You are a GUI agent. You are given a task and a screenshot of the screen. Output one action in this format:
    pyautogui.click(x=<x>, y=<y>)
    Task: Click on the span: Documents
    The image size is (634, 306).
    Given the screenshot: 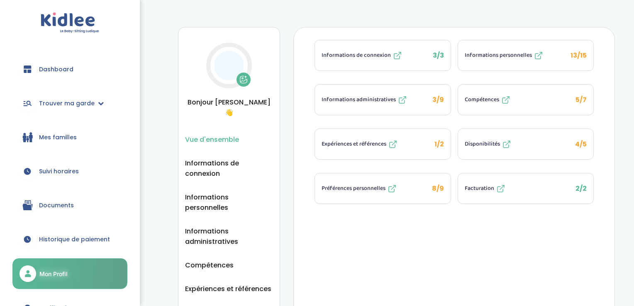 What is the action you would take?
    pyautogui.click(x=56, y=205)
    